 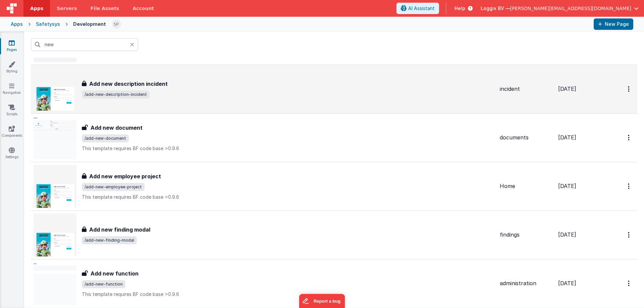 What do you see at coordinates (104, 284) in the screenshot?
I see `span: /add-new-function` at bounding box center [104, 284].